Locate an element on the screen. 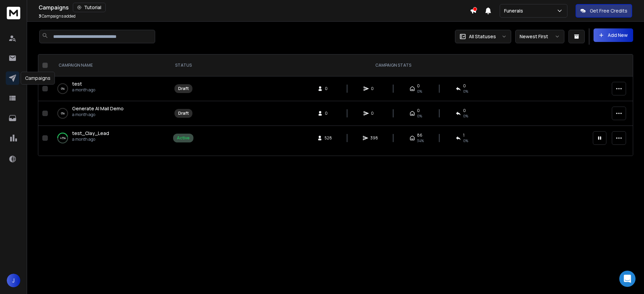 This screenshot has height=294, width=644. button: J is located at coordinates (14, 281).